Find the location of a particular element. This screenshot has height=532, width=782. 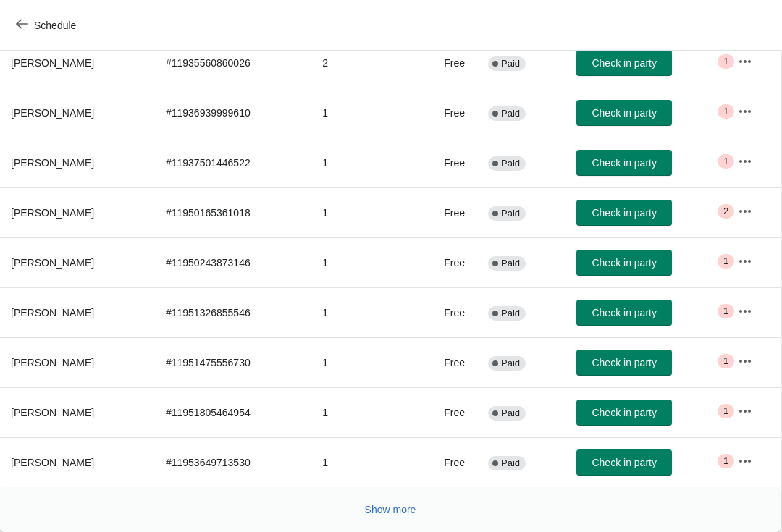

td: # 11937501446522 is located at coordinates (232, 162).